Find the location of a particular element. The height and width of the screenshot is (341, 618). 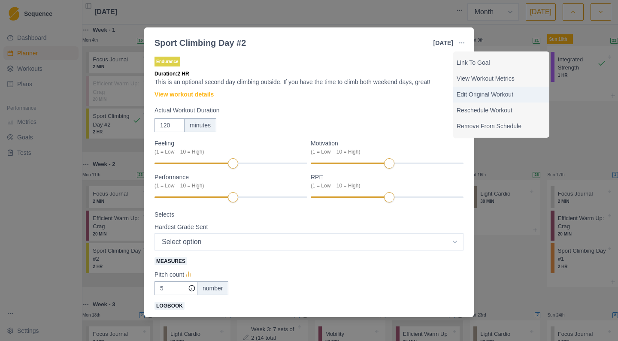

p: Remove From Schedule is located at coordinates (501, 126).